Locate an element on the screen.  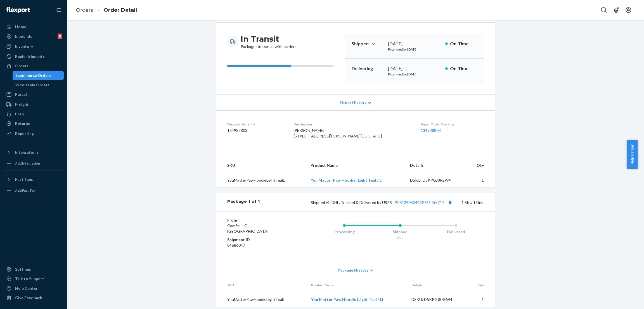
button: Open Search Box is located at coordinates (604, 10).